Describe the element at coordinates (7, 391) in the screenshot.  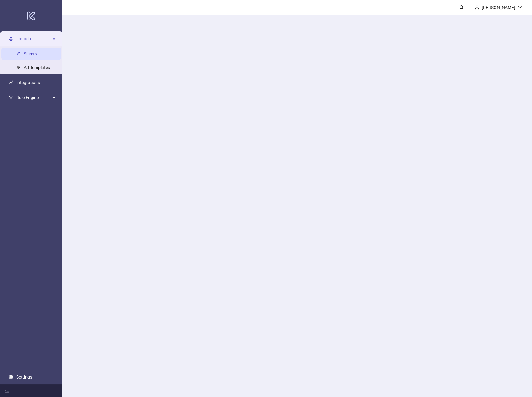
I see `span: menu-fold` at that location.